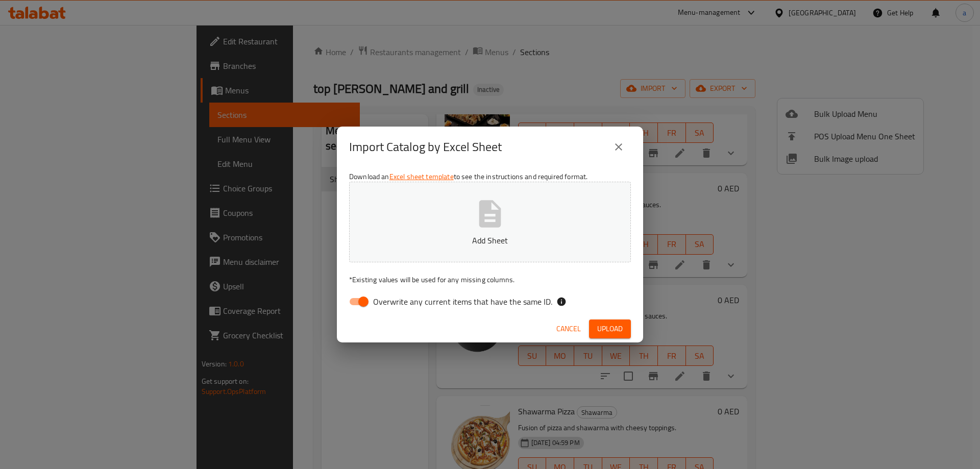 The image size is (980, 469). I want to click on button: Add Sheet, so click(490, 222).